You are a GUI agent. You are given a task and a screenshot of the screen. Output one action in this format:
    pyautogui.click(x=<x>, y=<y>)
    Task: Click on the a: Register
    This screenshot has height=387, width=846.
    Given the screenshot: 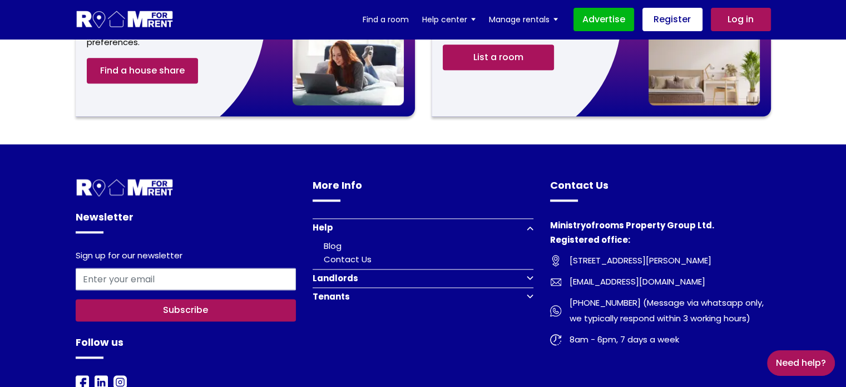 What is the action you would take?
    pyautogui.click(x=673, y=19)
    